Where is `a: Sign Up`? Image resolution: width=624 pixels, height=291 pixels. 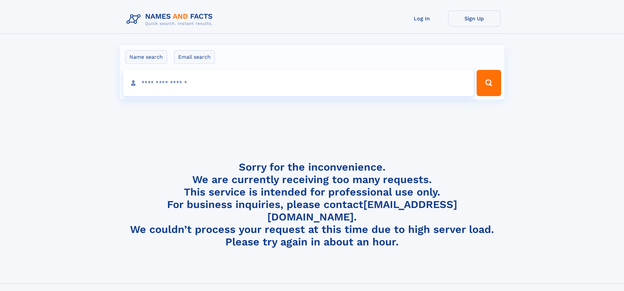 a: Sign Up is located at coordinates (474, 18).